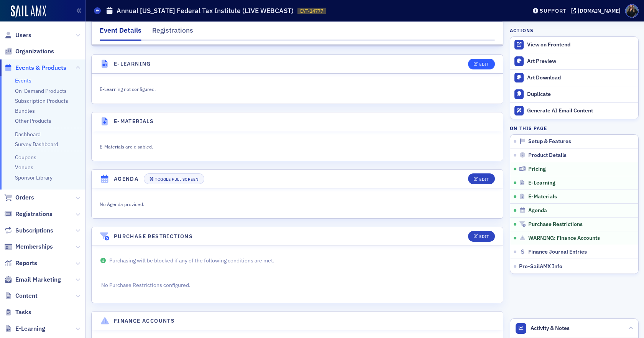 This screenshot has height=338, width=644. I want to click on div: E-Materials are disabled., so click(228, 146).